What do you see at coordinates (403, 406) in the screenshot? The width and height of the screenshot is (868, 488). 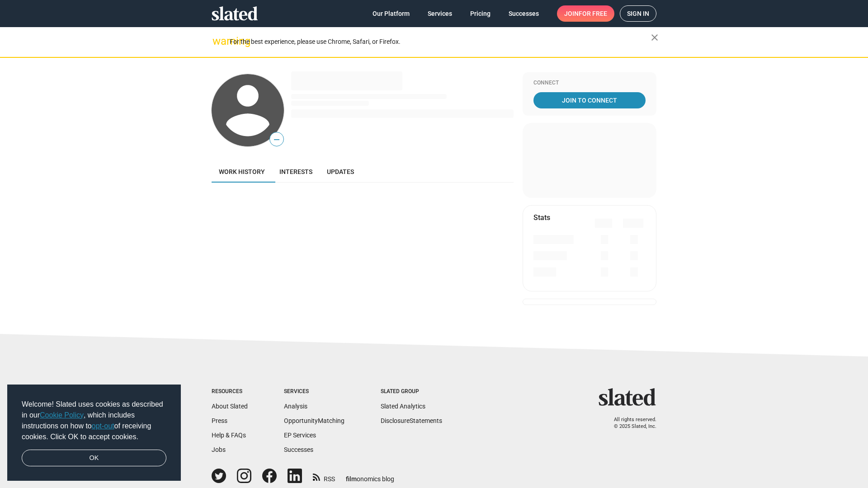 I see `a: Slated Analytics` at bounding box center [403, 406].